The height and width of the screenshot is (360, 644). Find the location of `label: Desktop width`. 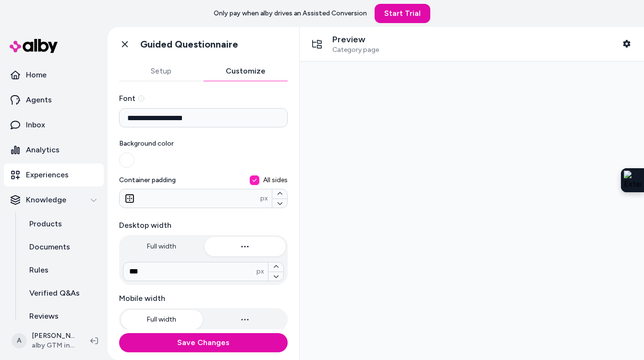

label: Desktop width is located at coordinates (203, 225).